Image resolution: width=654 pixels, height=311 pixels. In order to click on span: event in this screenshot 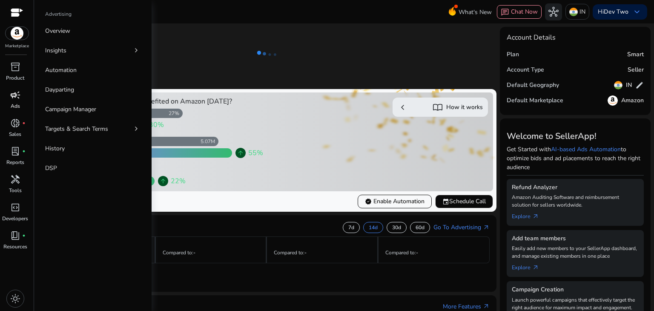, I will do `click(446, 201)`.